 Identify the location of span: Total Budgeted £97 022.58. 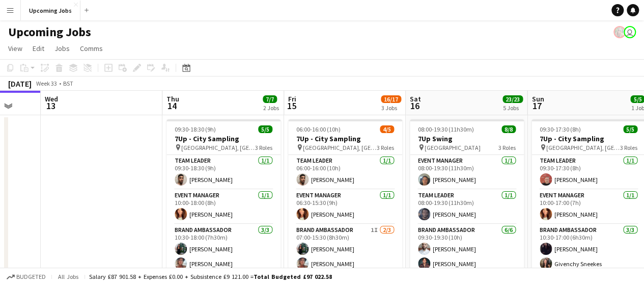
(293, 276).